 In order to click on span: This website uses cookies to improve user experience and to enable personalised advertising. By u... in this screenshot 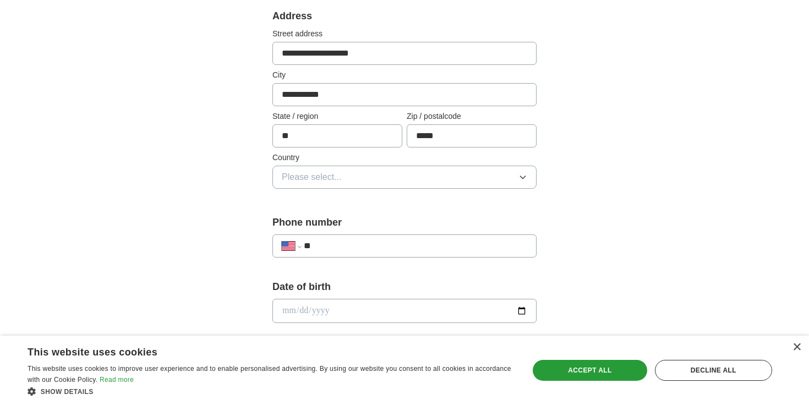, I will do `click(269, 374)`.